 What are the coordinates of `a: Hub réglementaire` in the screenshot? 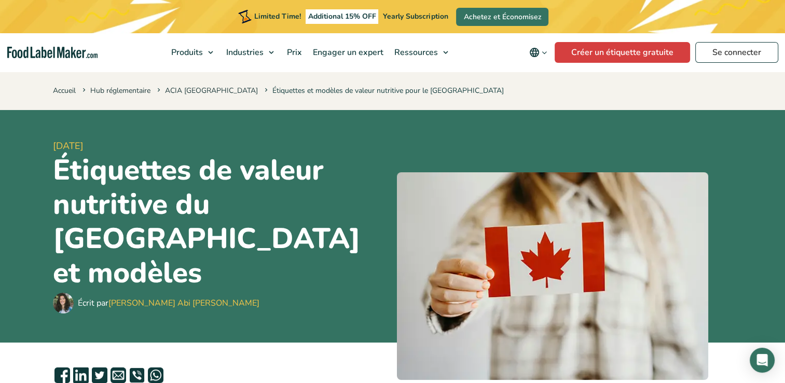 It's located at (120, 90).